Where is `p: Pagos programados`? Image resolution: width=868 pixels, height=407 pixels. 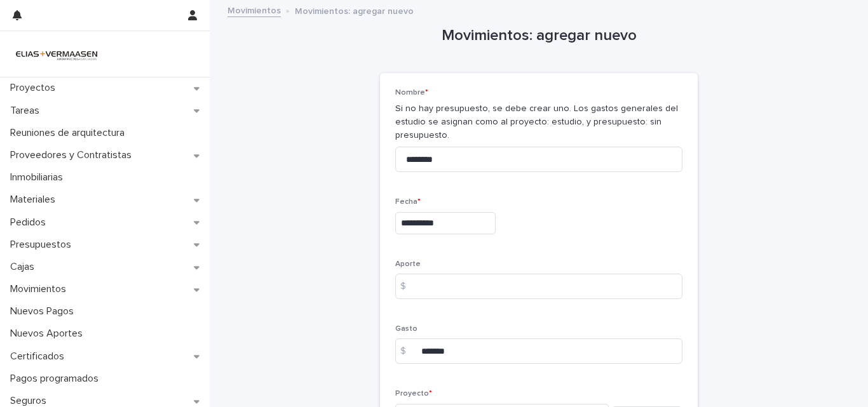
p: Pagos programados is located at coordinates (57, 378).